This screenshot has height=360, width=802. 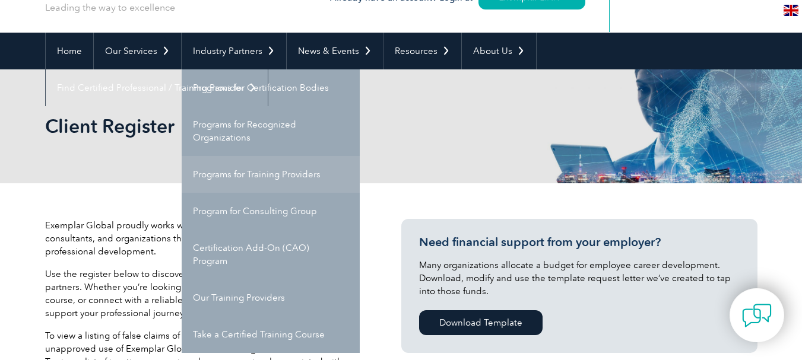 What do you see at coordinates (335, 51) in the screenshot?
I see `a: News & Events` at bounding box center [335, 51].